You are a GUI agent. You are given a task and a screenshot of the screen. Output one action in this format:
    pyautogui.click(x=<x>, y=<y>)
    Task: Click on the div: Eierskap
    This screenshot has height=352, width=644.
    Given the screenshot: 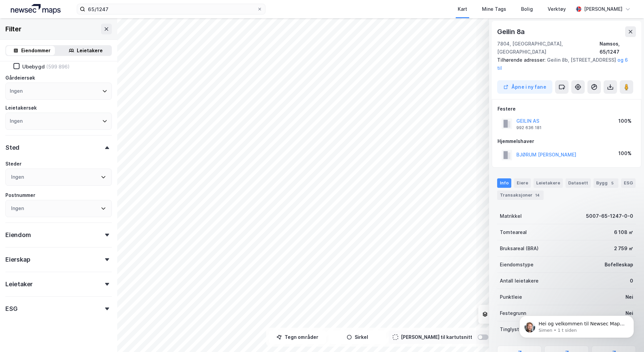 What is the action you would take?
    pyautogui.click(x=17, y=260)
    